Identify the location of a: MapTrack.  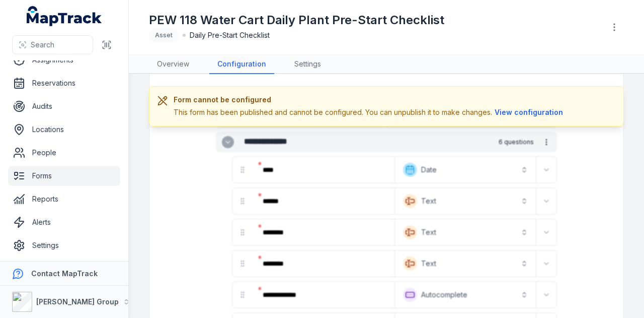
(65, 16).